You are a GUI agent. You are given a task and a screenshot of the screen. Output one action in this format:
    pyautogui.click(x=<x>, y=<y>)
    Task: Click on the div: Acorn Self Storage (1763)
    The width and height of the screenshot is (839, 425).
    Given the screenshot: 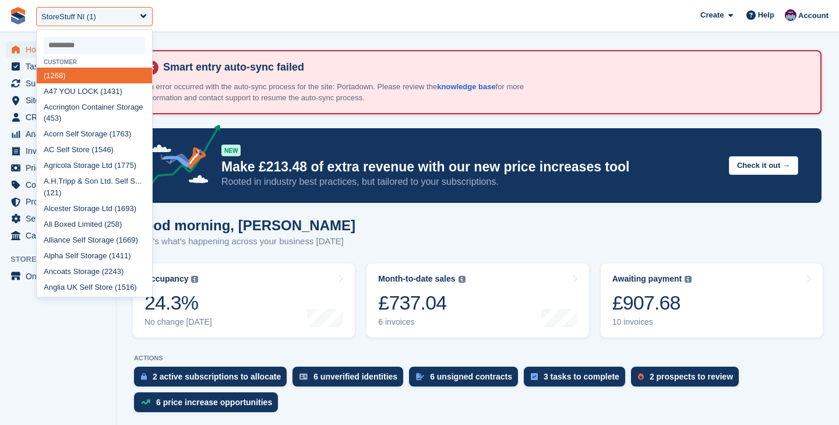 What is the action you would take?
    pyautogui.click(x=94, y=134)
    